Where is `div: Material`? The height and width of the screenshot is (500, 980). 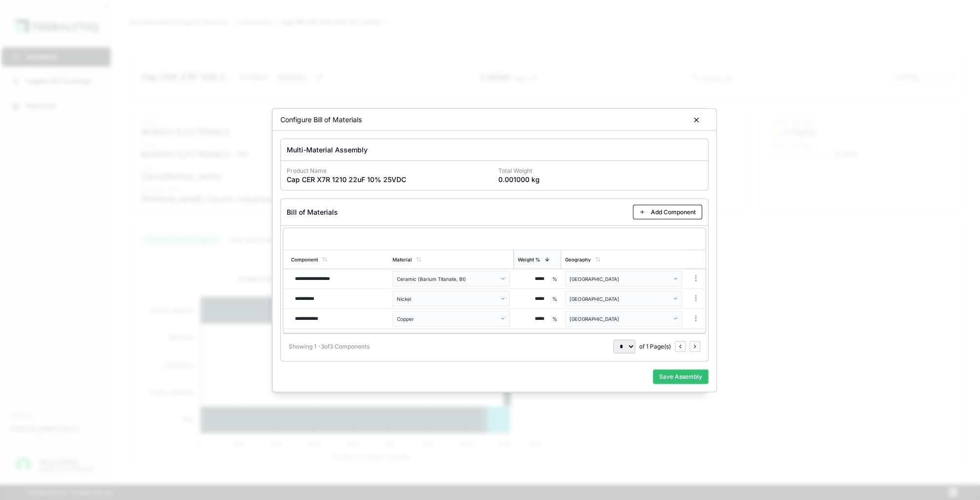
div: Material is located at coordinates (403, 259).